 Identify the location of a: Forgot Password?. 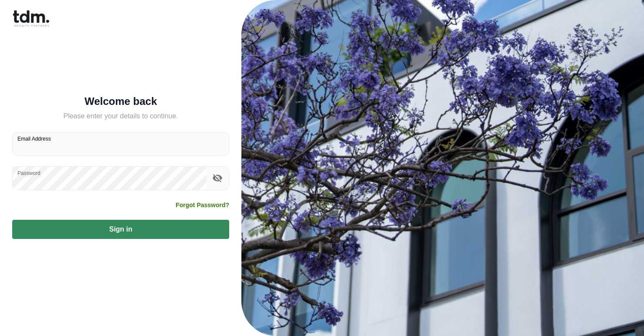
(202, 205).